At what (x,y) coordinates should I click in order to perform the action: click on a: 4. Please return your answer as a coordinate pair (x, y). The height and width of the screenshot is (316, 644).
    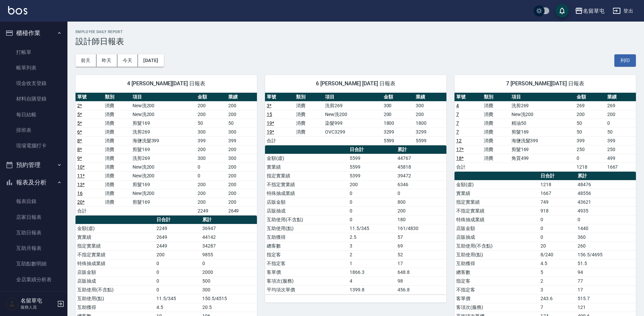
    Looking at the image, I should click on (458, 106).